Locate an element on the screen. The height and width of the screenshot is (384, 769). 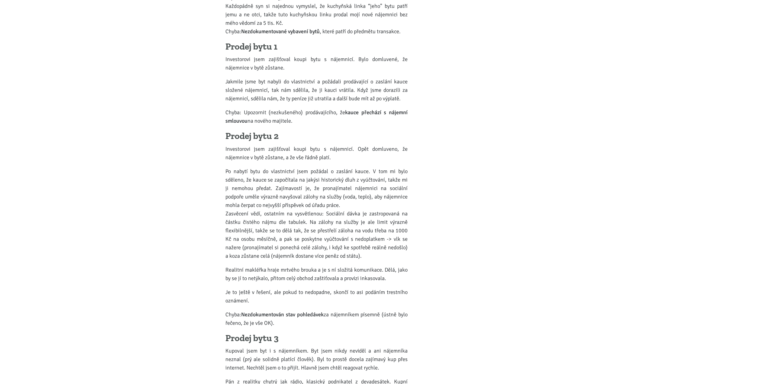
p: Po nabytí bytu do vlastnictví jsem požádal o zaslání kauce. V tom mi bylo sděleno, že kauce se za... is located at coordinates (316, 214).